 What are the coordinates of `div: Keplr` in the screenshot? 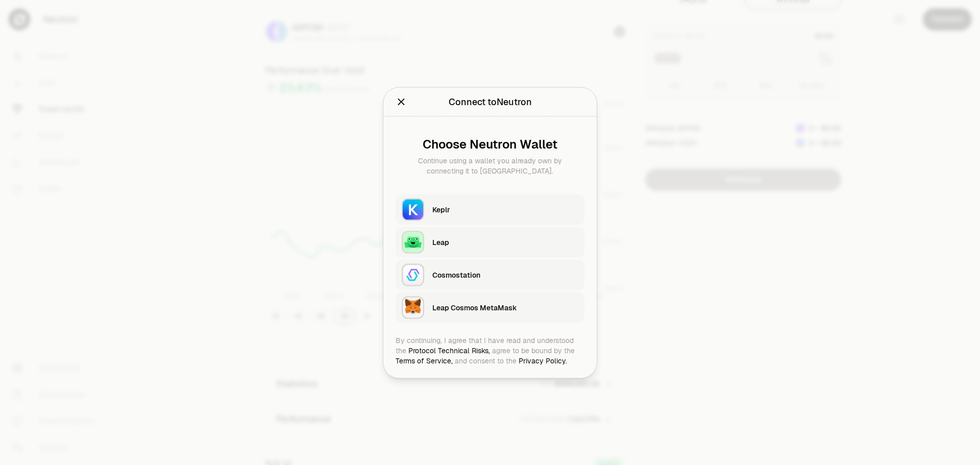 It's located at (505, 210).